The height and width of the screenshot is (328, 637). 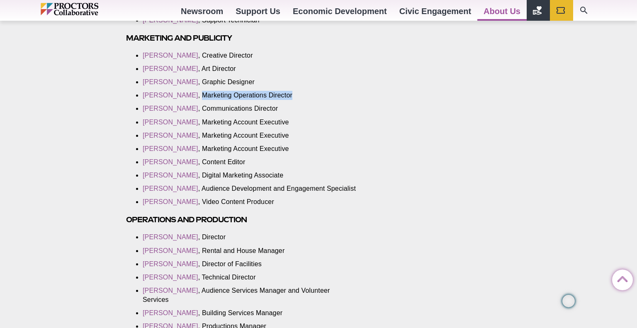 What do you see at coordinates (250, 56) in the screenshot?
I see `li: , Creative Director` at bounding box center [250, 56].